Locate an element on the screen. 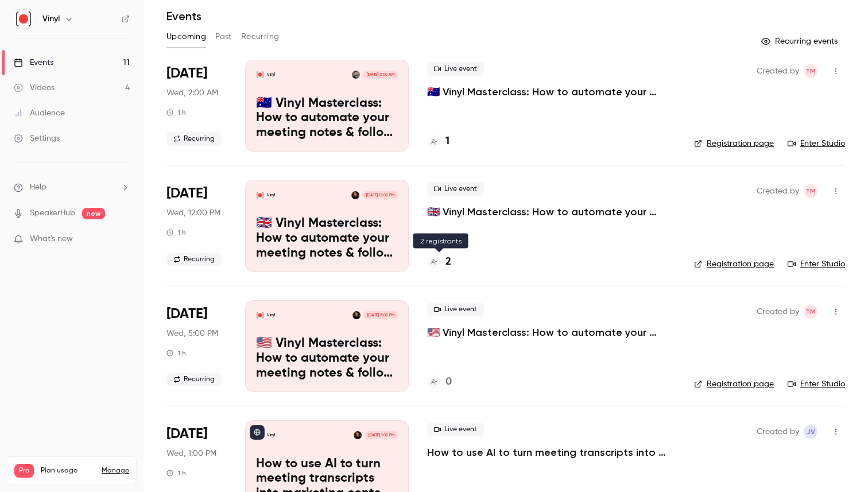 This screenshot has width=868, height=492. img: 🇬🇧 Vinyl Masterclass: How to automate your meeting notes & follow ups is located at coordinates (260, 195).